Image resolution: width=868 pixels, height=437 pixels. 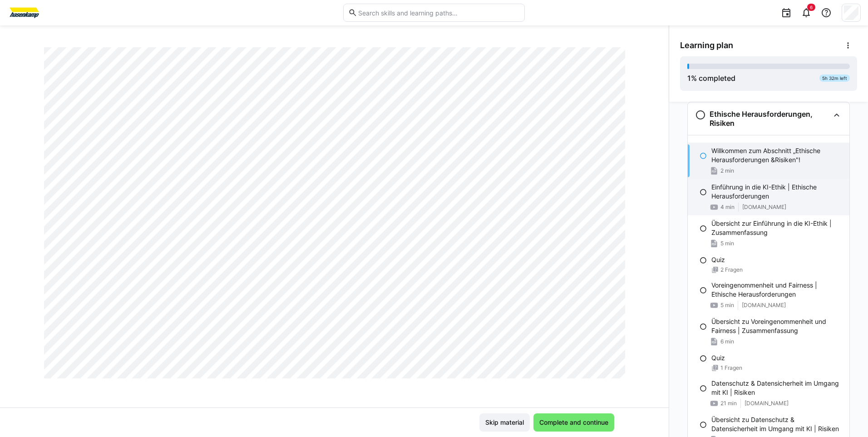 What do you see at coordinates (776, 424) in the screenshot?
I see `p: Übersicht zu Datenschutz & Datensicherheit im Umgang mit KI | Risiken` at bounding box center [776, 424].